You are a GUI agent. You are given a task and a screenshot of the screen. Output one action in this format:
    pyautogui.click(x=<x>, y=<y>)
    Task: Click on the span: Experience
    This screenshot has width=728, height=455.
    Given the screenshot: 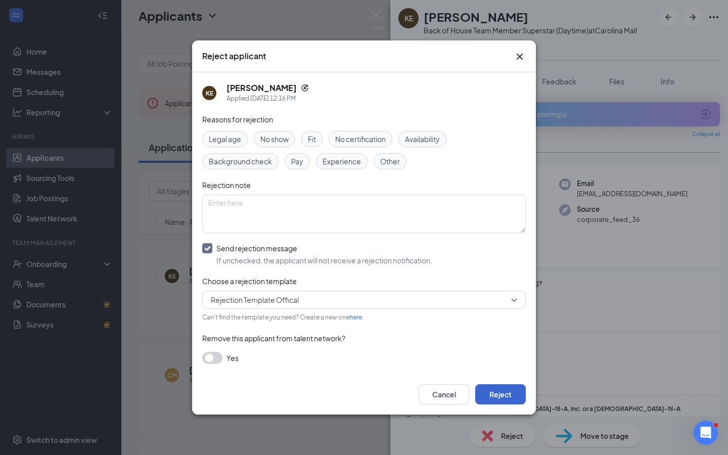 What is the action you would take?
    pyautogui.click(x=342, y=161)
    